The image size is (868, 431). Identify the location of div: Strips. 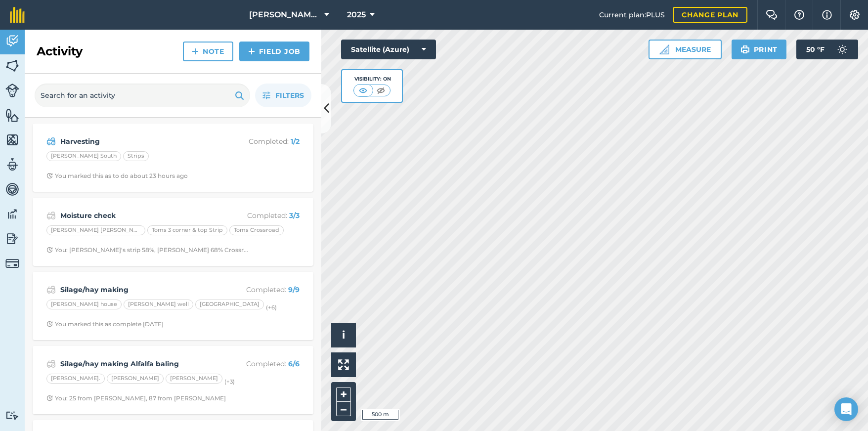
(136, 156).